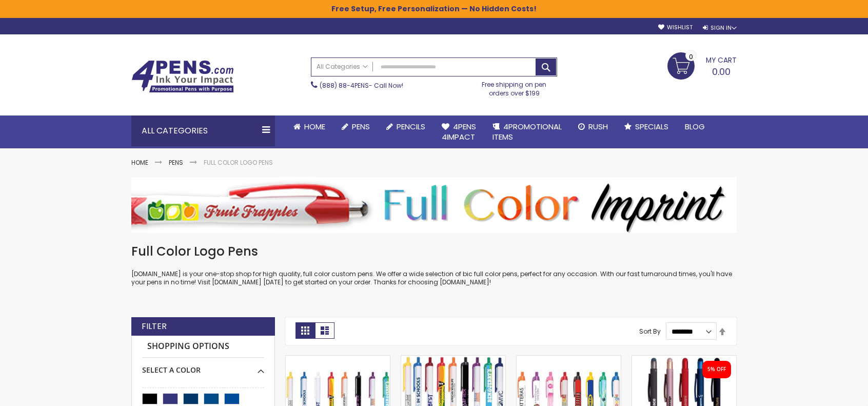 This screenshot has height=406, width=868. What do you see at coordinates (343, 67) in the screenshot?
I see `span: All Categories` at bounding box center [343, 67].